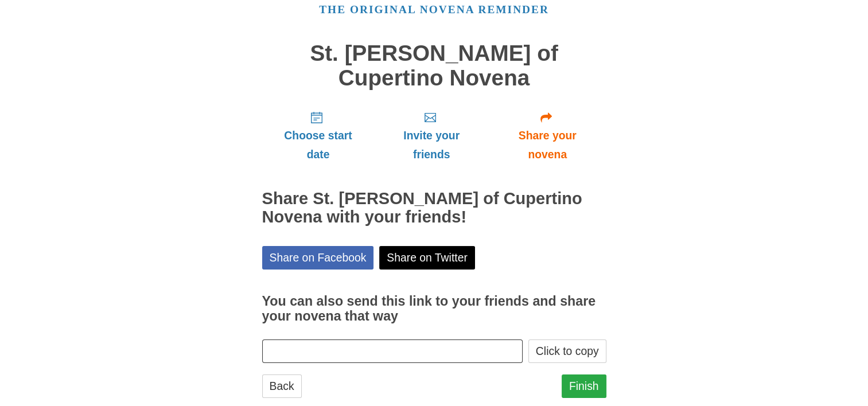 The width and height of the screenshot is (868, 406). What do you see at coordinates (584, 386) in the screenshot?
I see `a: Finish` at bounding box center [584, 386].